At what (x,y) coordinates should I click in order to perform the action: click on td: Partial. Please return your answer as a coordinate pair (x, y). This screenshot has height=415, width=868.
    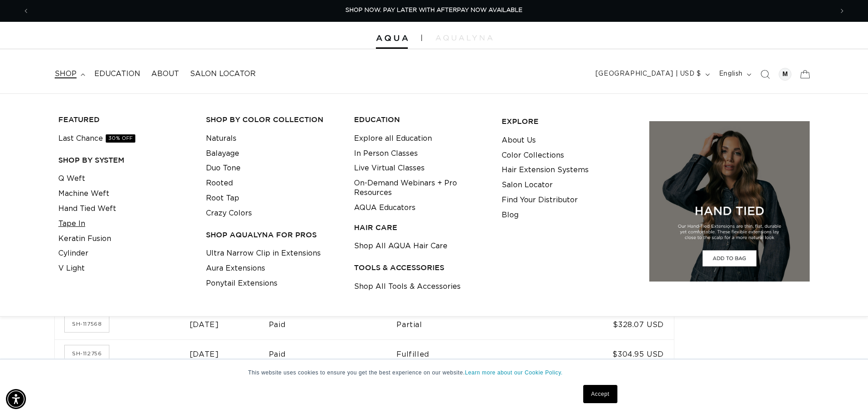
    Looking at the image, I should click on (473, 324).